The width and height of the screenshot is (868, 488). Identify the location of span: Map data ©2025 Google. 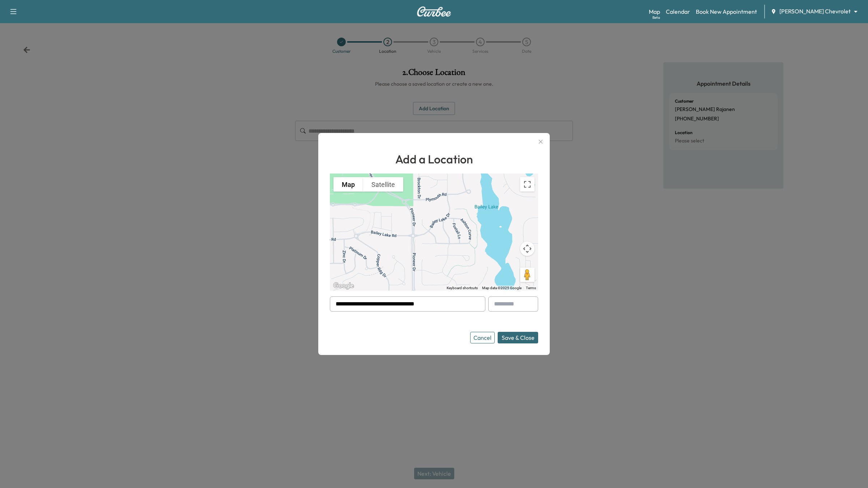
(501, 287).